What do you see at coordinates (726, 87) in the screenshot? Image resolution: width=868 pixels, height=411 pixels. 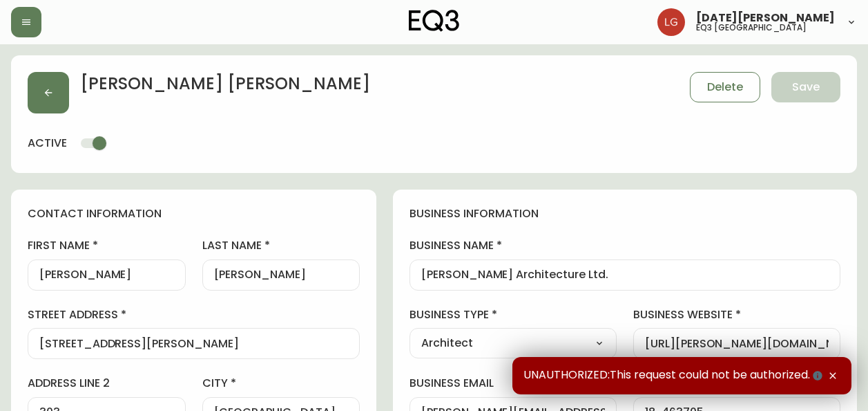 I see `button: Delete` at bounding box center [726, 87].